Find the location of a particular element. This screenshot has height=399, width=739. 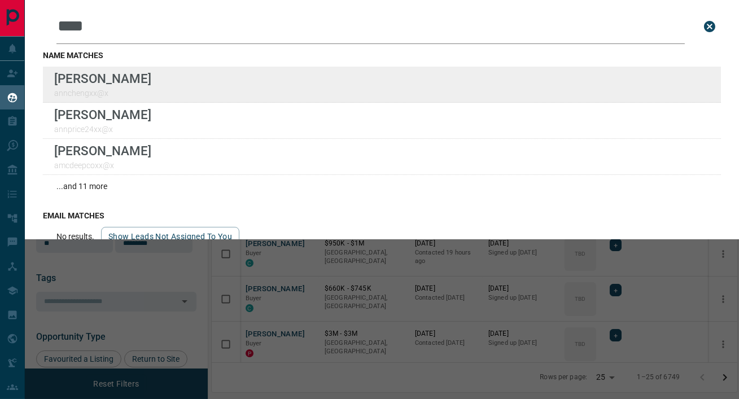

h3: email matches is located at coordinates (381, 216).